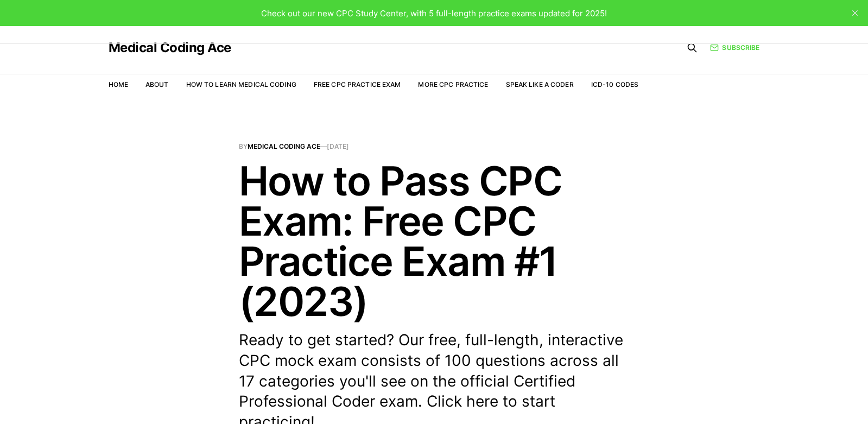 Image resolution: width=868 pixels, height=424 pixels. I want to click on h1: How to Pass CPC Exam: Free CPC Practice Exam #1 (2023), so click(434, 241).